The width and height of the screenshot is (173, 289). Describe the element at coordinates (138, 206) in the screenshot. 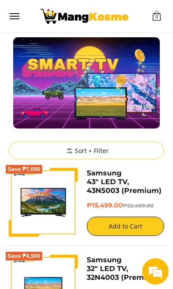

I see `del: ₱22,499.00` at that location.